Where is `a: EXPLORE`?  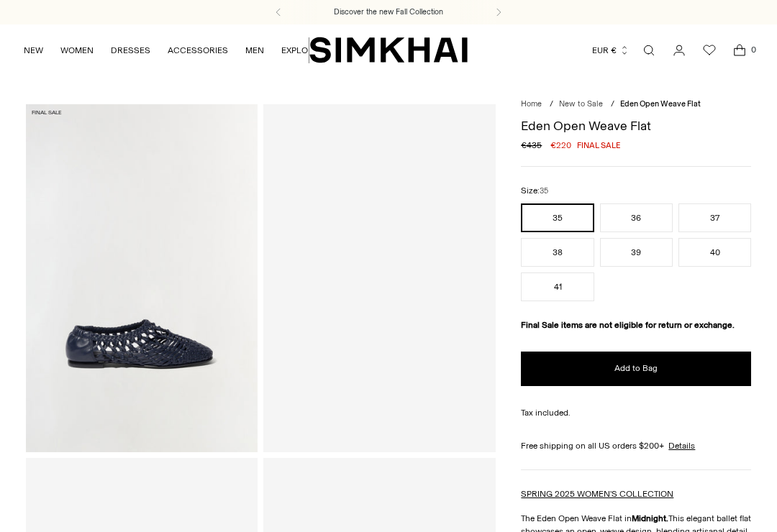 a: EXPLORE is located at coordinates (300, 50).